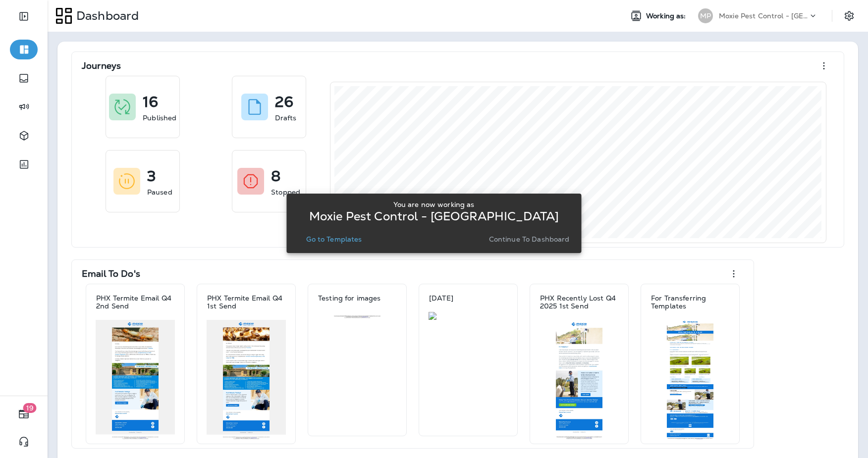 This screenshot has height=458, width=868. What do you see at coordinates (529, 239) in the screenshot?
I see `button: Continue to Dashboard` at bounding box center [529, 239].